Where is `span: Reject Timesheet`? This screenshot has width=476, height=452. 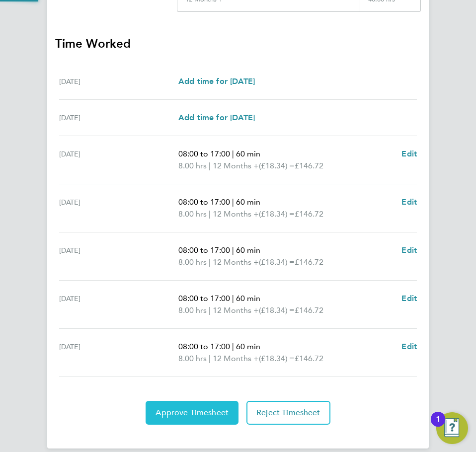 span: Reject Timesheet is located at coordinates (288, 413).